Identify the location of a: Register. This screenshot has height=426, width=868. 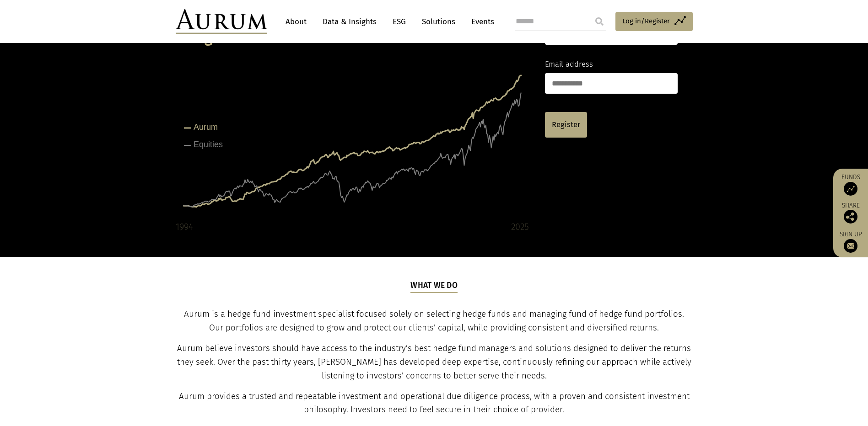
(566, 125).